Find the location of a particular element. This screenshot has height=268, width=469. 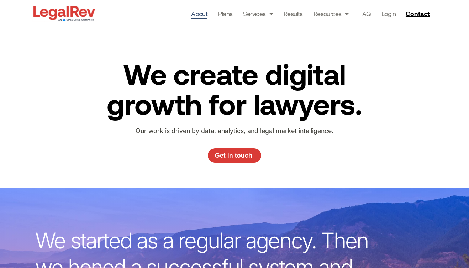

h2: We create digital growth for lawyers. is located at coordinates (234, 89).